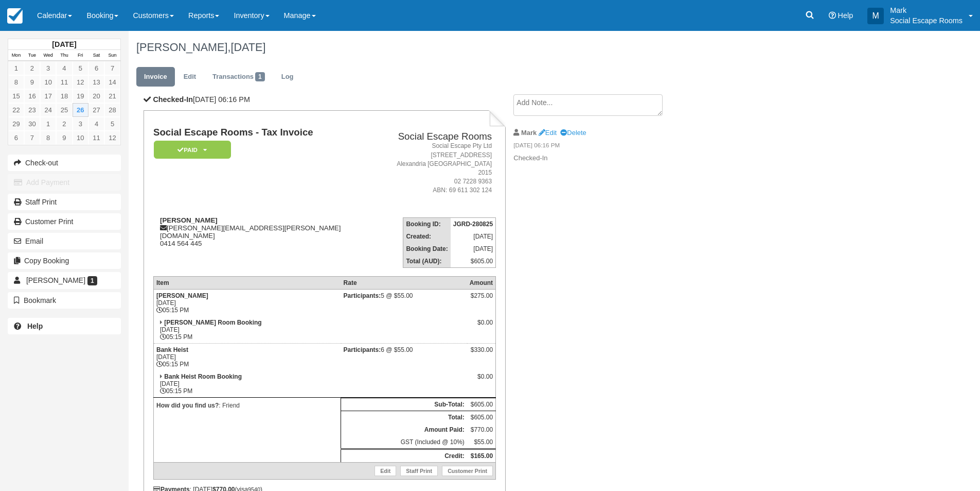 This screenshot has width=980, height=491. I want to click on a: 24, so click(48, 109).